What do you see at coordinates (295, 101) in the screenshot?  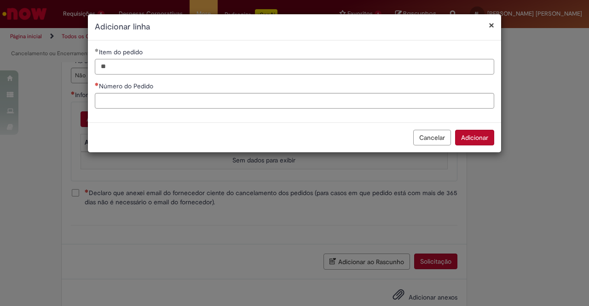 I see `input: Número do Pedido` at bounding box center [295, 101].